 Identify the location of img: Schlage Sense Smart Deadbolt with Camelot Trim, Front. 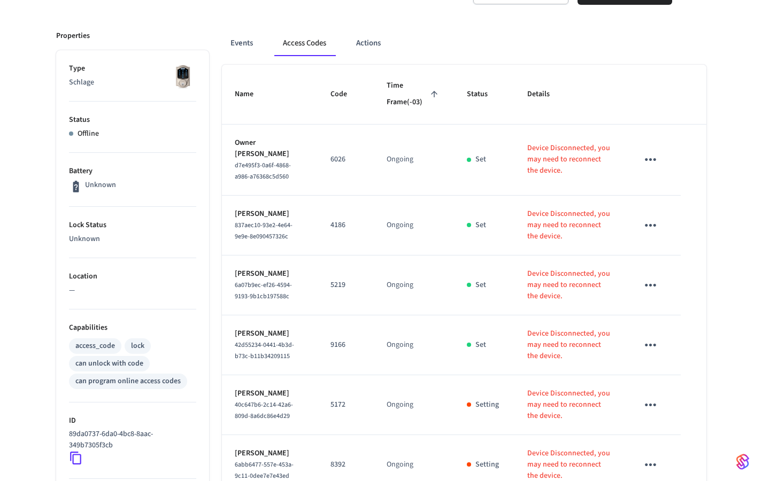
(183, 76).